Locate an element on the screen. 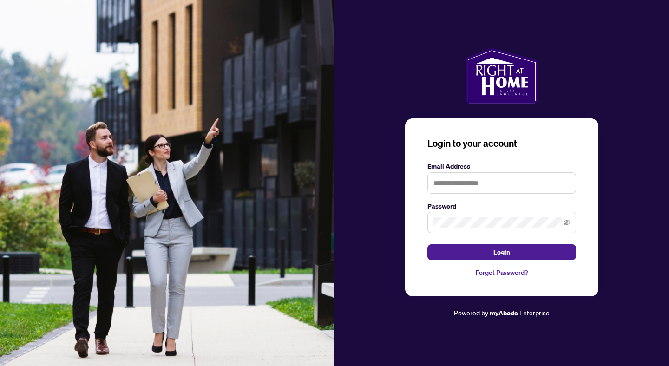  h3: Login to your account is located at coordinates (502, 144).